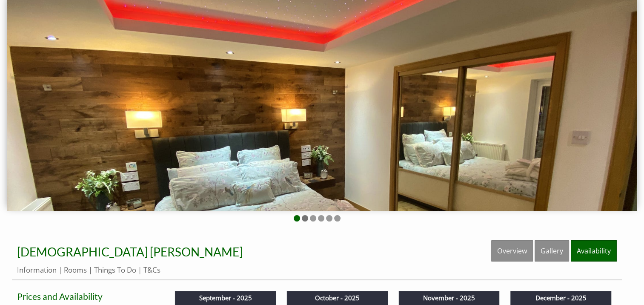 This screenshot has width=644, height=305. Describe the element at coordinates (75, 270) in the screenshot. I see `a: Rooms` at that location.